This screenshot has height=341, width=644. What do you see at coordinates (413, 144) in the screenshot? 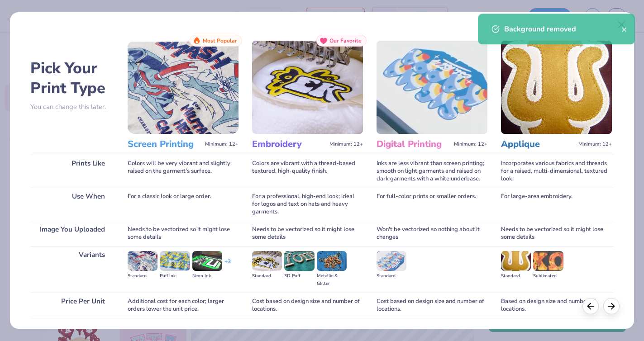
I see `h3: Digital Printing` at bounding box center [413, 144].